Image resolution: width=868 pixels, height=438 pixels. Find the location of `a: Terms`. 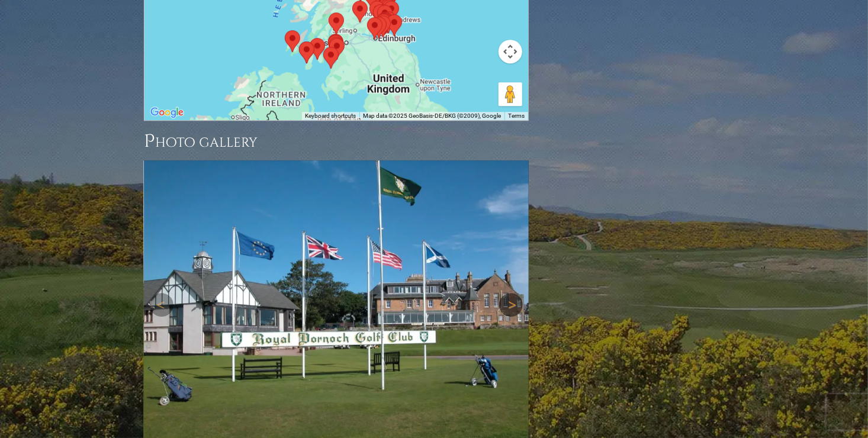

a: Terms is located at coordinates (516, 115).